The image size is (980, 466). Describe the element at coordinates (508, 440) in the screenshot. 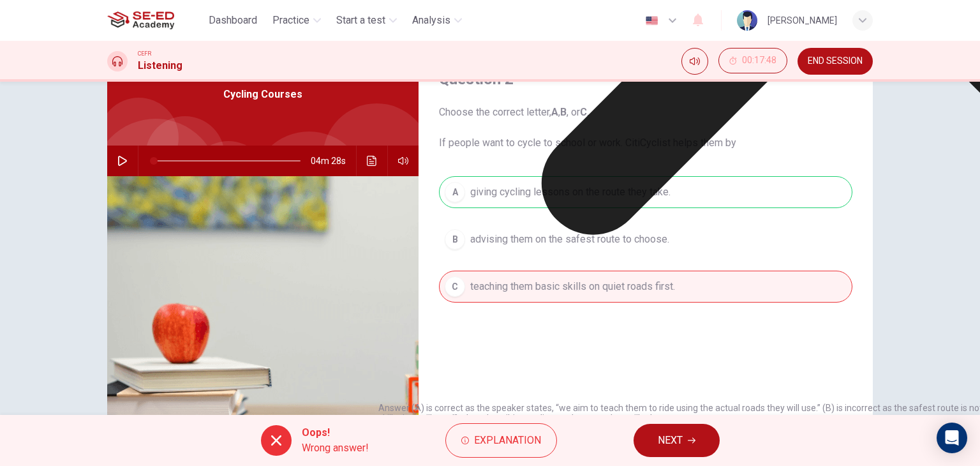

I see `span: Explanation` at that location.